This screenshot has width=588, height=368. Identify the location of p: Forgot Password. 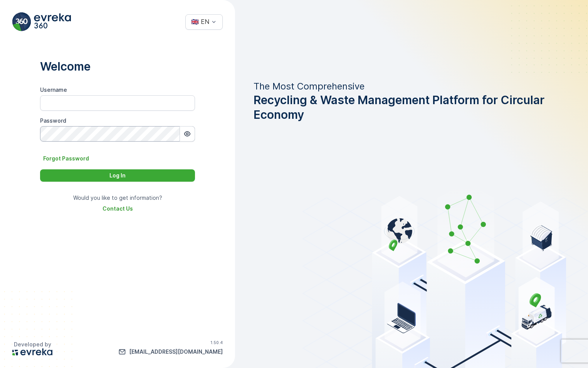
(66, 158).